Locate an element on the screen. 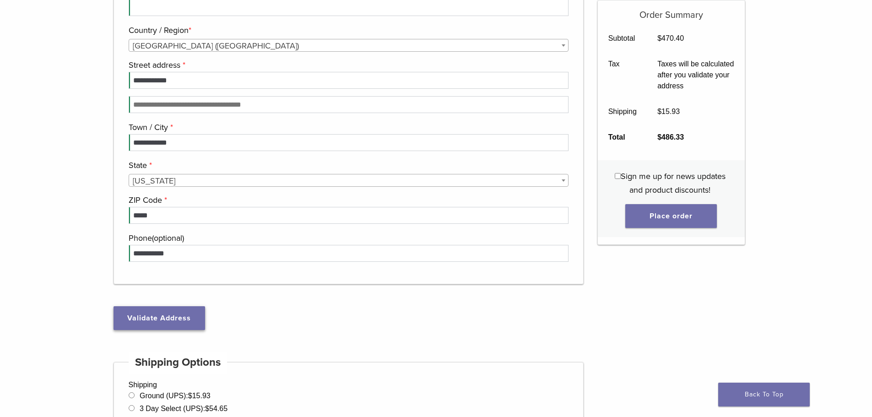  a: Back To Top is located at coordinates (764, 394).